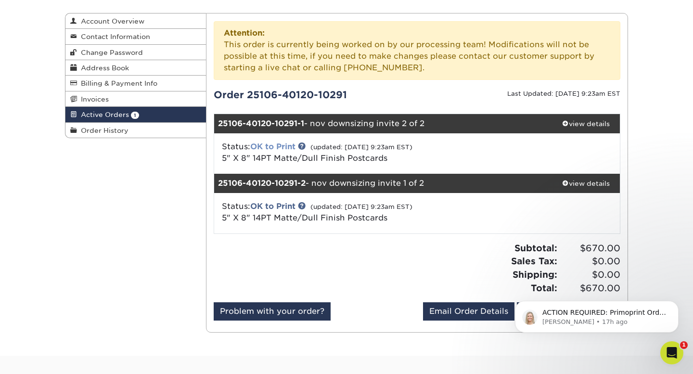  Describe the element at coordinates (383, 183) in the screenshot. I see `div: - nov downsizing invite 1 of 2` at that location.